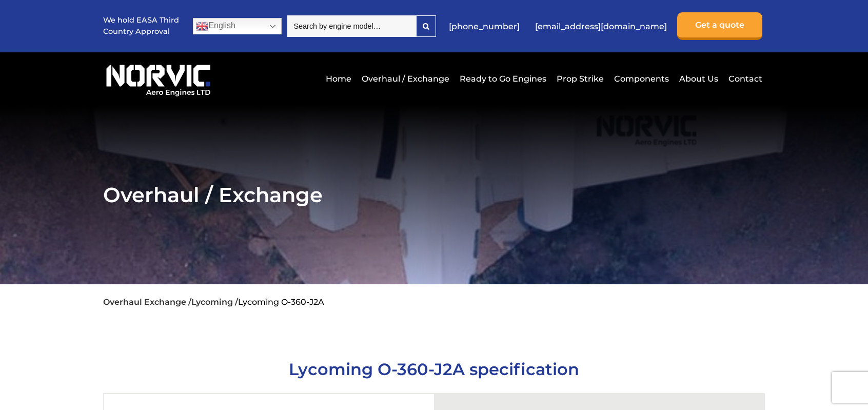 Image resolution: width=868 pixels, height=410 pixels. Describe the element at coordinates (720, 26) in the screenshot. I see `a: Get a quote` at that location.